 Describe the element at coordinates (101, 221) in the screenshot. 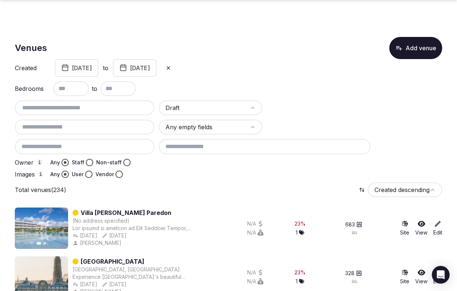

I see `button: (No address specified)` at that location.